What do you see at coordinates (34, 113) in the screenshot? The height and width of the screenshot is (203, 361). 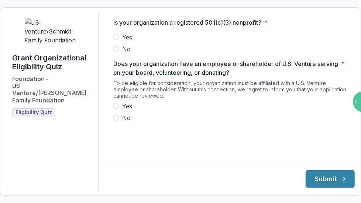 I see `span: Eligibility Quiz` at bounding box center [34, 113].